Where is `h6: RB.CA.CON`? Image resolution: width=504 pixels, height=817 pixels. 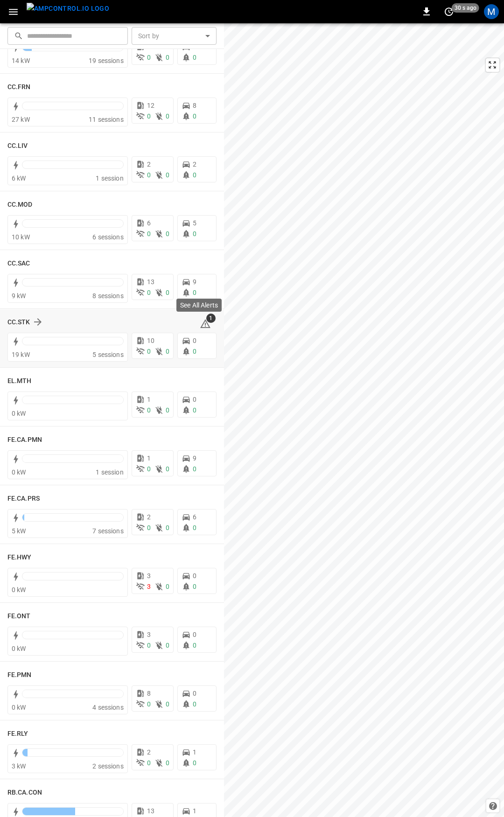 h6: RB.CA.CON is located at coordinates (25, 792).